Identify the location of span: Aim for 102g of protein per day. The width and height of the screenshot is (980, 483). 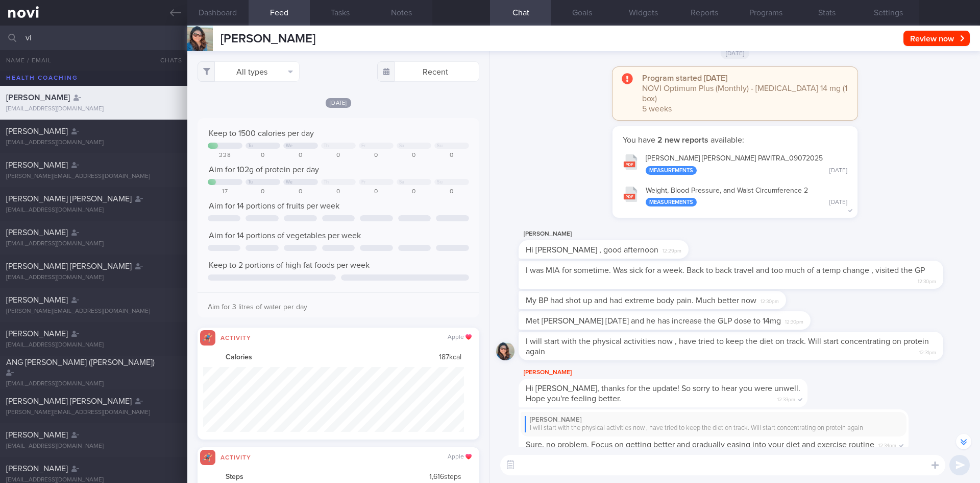
(264, 170).